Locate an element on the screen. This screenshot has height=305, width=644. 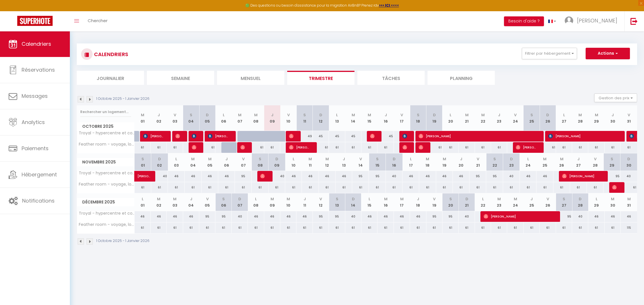
th: 27 is located at coordinates (579, 162).